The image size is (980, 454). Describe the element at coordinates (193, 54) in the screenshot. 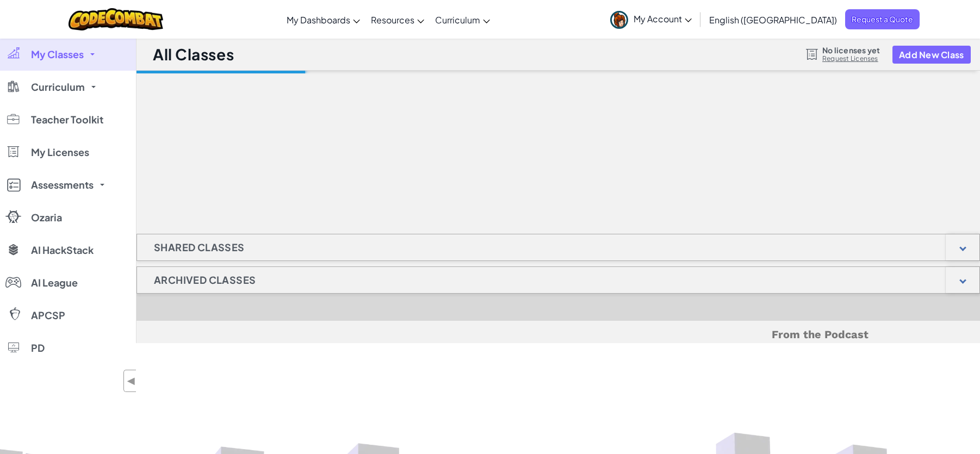

I see `h1: All Classes` at that location.